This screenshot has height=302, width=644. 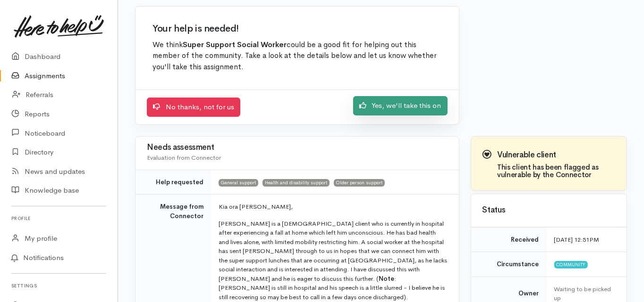 I want to click on h6: Settings, so click(x=59, y=285).